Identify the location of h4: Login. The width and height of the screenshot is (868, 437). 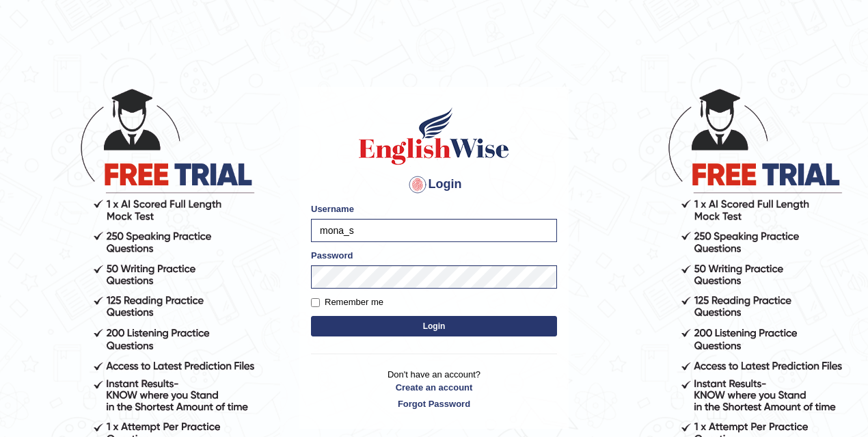
(434, 184).